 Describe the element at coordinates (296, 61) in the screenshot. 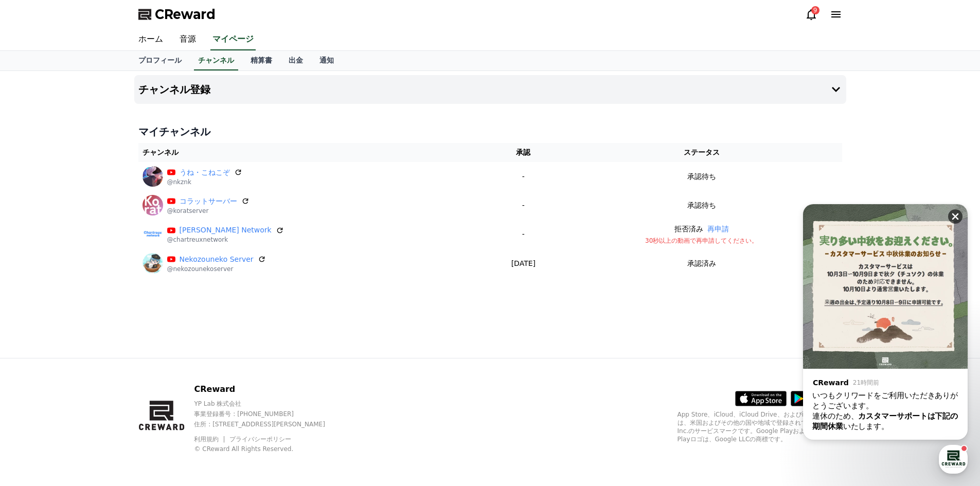

I see `a: 出金` at that location.